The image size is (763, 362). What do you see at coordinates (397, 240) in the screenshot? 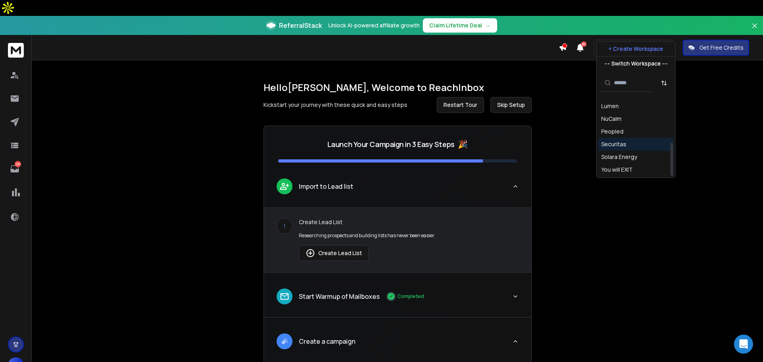
I see `div: leadImport to Lead list` at bounding box center [397, 240].